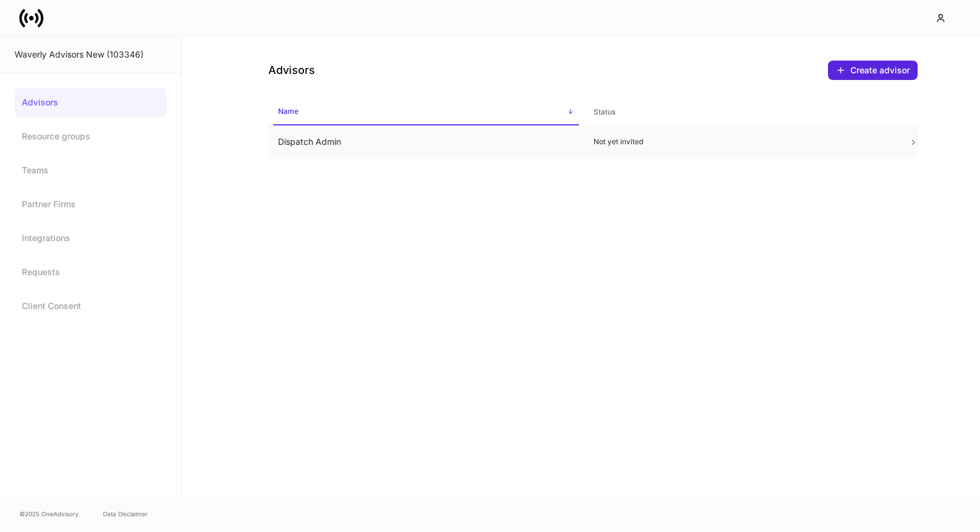 This screenshot has width=980, height=532. I want to click on a: Resource groups, so click(91, 137).